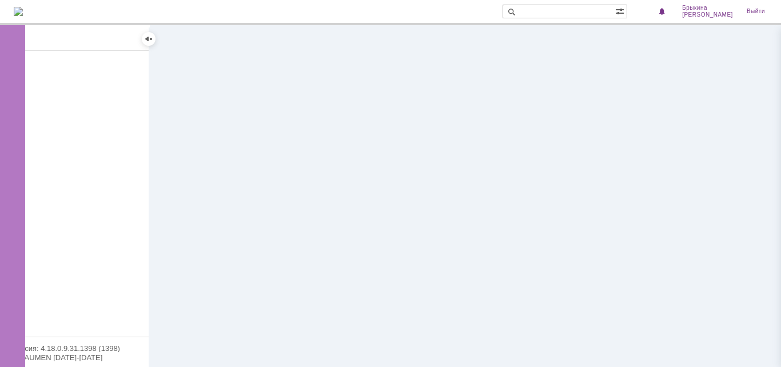 The width and height of the screenshot is (781, 367). I want to click on span: Брыкина, so click(707, 8).